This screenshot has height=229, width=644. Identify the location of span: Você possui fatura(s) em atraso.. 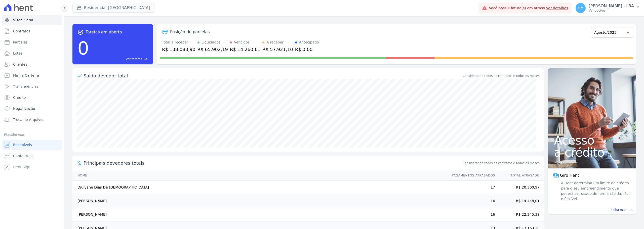
(529, 8).